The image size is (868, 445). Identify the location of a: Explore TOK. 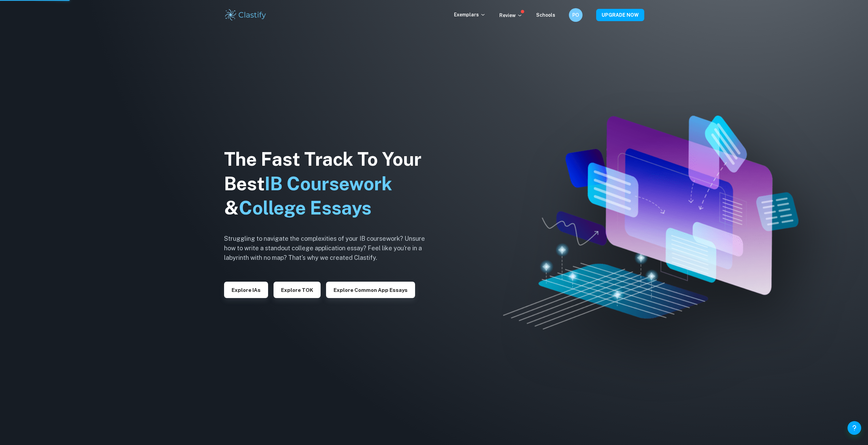
(297, 290).